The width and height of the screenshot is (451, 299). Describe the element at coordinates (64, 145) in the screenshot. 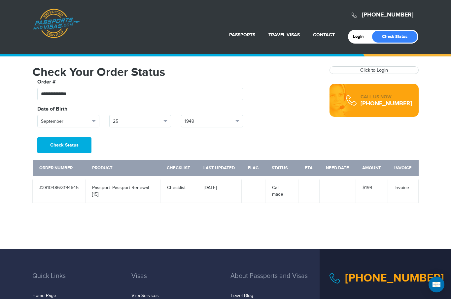

I see `button: Check Status` at that location.